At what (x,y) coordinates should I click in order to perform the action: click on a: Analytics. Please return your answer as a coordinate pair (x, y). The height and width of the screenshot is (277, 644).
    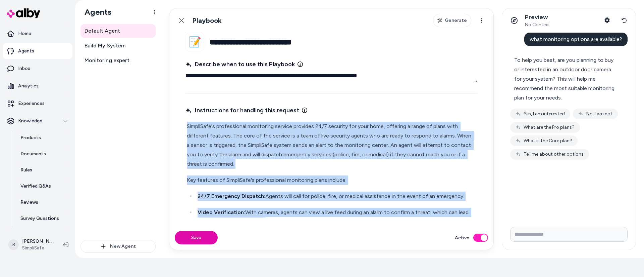
    Looking at the image, I should click on (37, 86).